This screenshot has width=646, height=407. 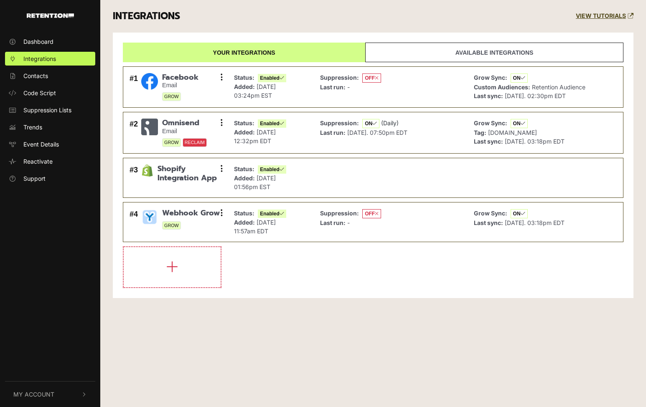 I want to click on span: Code Script, so click(x=40, y=93).